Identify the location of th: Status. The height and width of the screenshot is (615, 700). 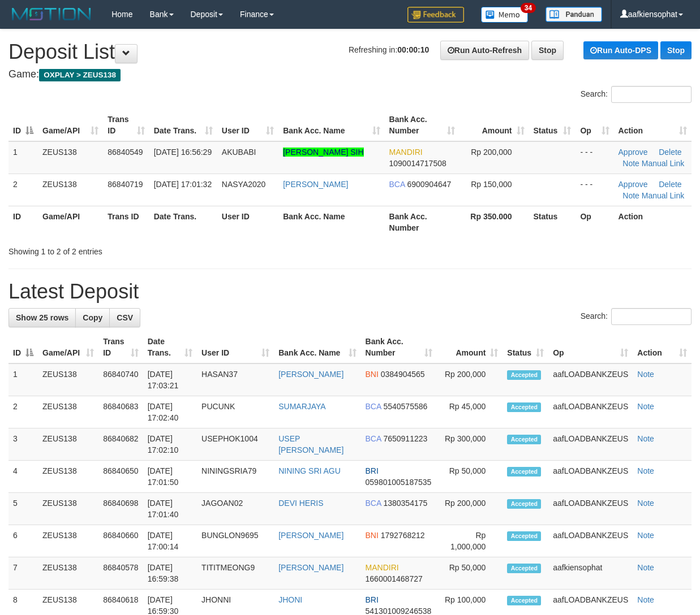
(552, 222).